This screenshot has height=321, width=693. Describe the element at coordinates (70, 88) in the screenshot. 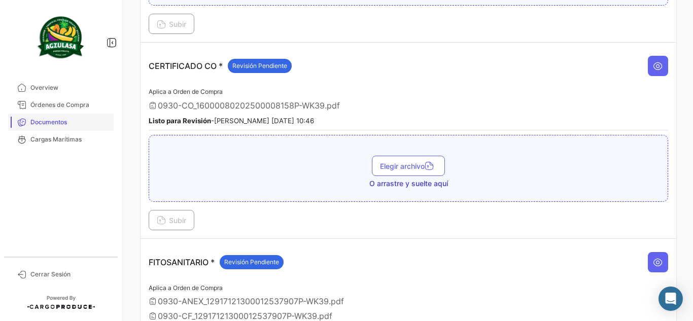

I see `span: Overview` at that location.